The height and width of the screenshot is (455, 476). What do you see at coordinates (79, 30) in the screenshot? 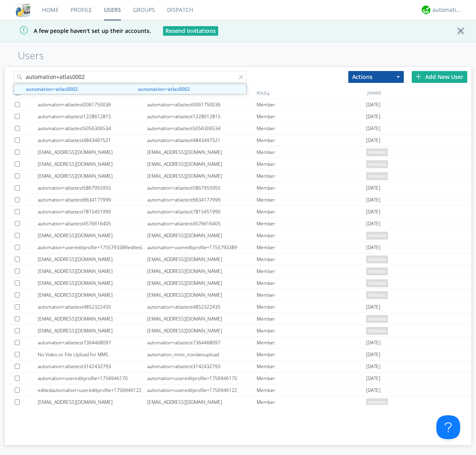
I see `span: A few people haven't set up their accounts.` at bounding box center [79, 30].